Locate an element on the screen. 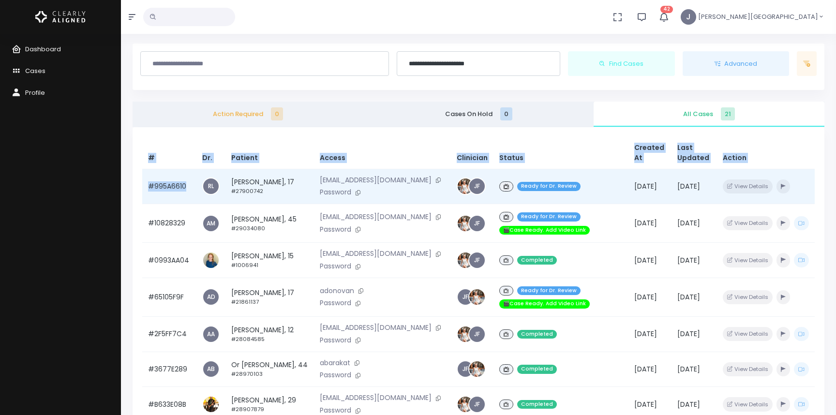  a: RL is located at coordinates (211, 186).